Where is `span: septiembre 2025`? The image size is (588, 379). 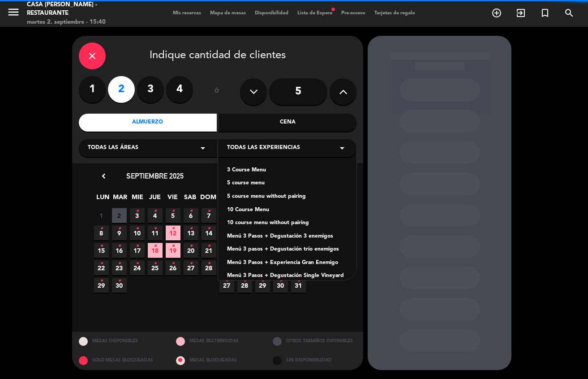 span: septiembre 2025 is located at coordinates (155, 176).